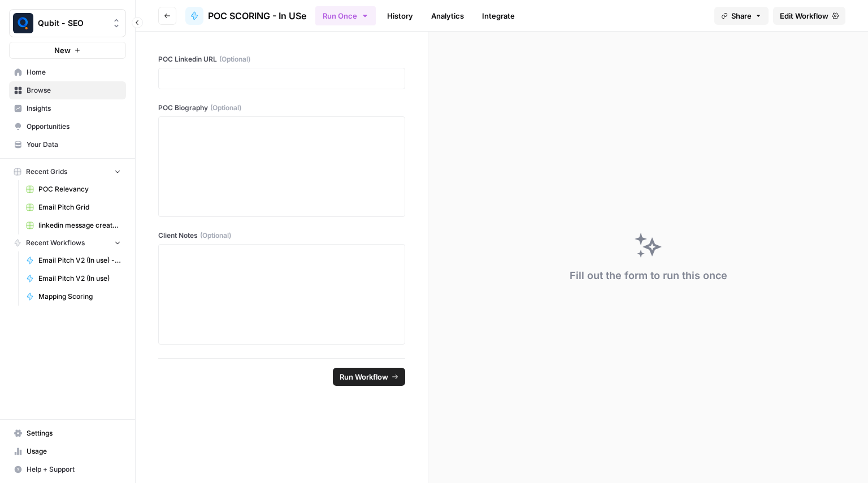 This screenshot has height=483, width=868. I want to click on span: Home, so click(74, 72).